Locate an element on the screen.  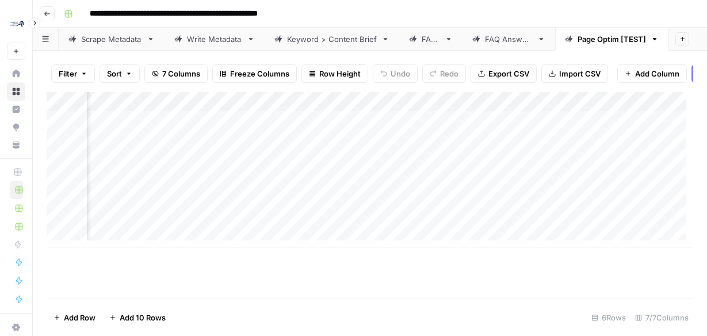
button: Export CSV is located at coordinates (503, 74).